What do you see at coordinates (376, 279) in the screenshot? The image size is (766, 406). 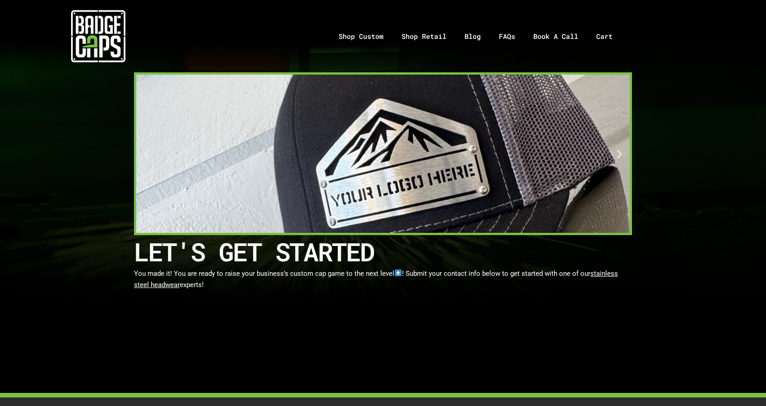 I see `span: stainless steel headwear` at bounding box center [376, 279].